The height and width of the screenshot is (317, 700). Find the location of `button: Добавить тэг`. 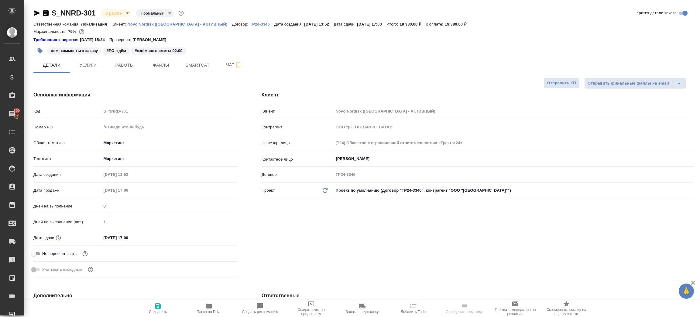

button: Добавить тэг is located at coordinates (40, 51).